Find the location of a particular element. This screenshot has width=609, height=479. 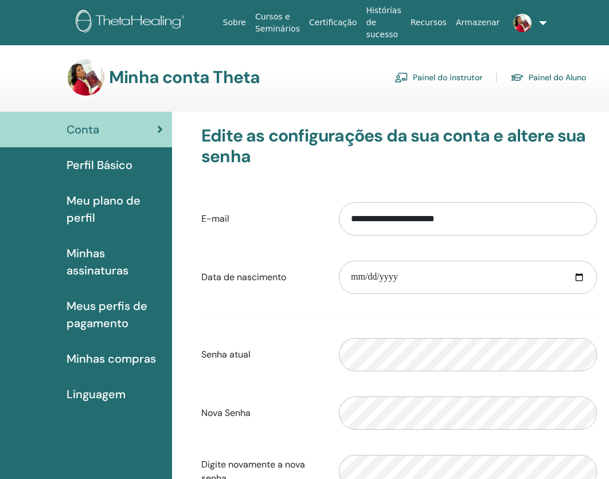

a: Sobre is located at coordinates (234, 22).